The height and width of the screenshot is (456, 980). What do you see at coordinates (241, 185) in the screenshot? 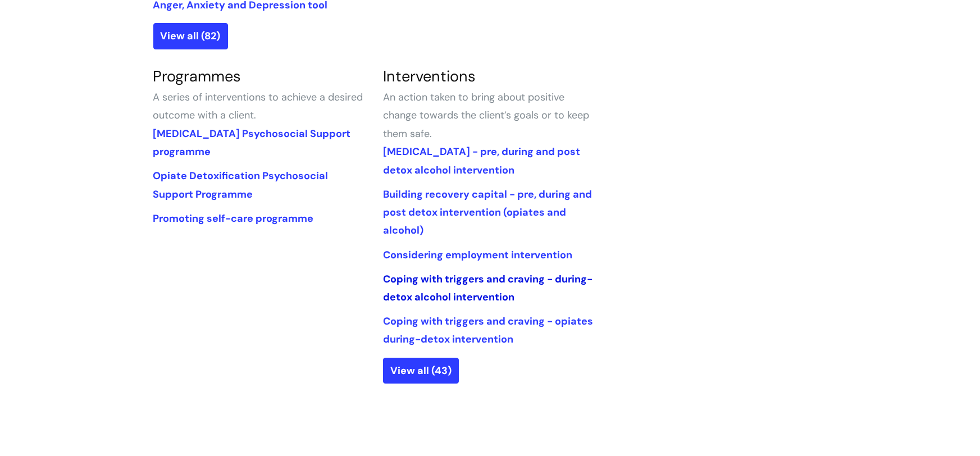
I see `a: Opiate Detoxification Psychosocial Support Programme` at bounding box center [241, 185].